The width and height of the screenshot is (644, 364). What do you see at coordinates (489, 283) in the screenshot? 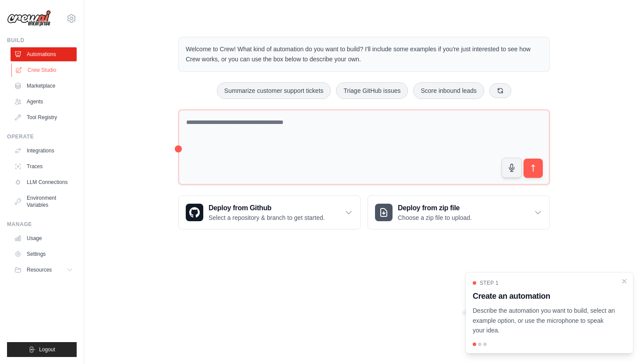
I see `span: Step 1` at bounding box center [489, 283].